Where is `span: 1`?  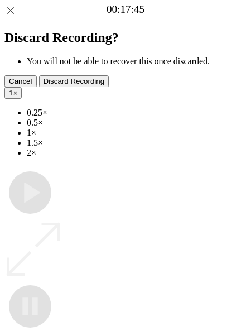 span: 1 is located at coordinates (11, 93).